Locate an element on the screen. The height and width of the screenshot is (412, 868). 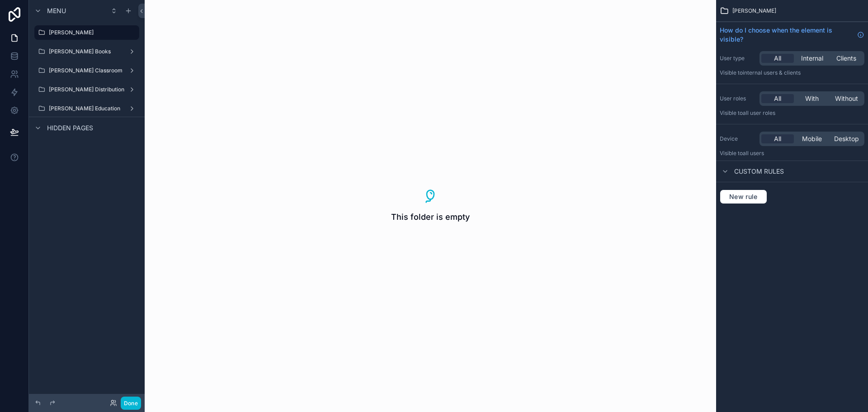
span: Menu is located at coordinates (56, 11).